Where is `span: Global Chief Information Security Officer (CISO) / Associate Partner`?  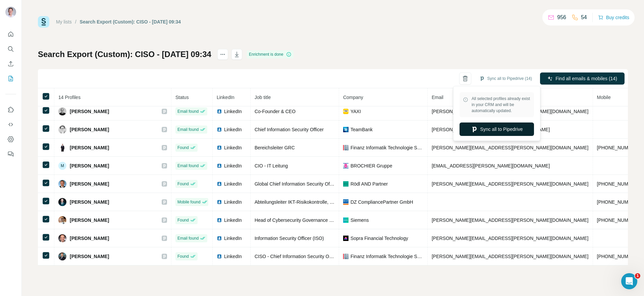
span: Global Chief Information Security Officer (CISO) / Associate Partner is located at coordinates (324, 183).